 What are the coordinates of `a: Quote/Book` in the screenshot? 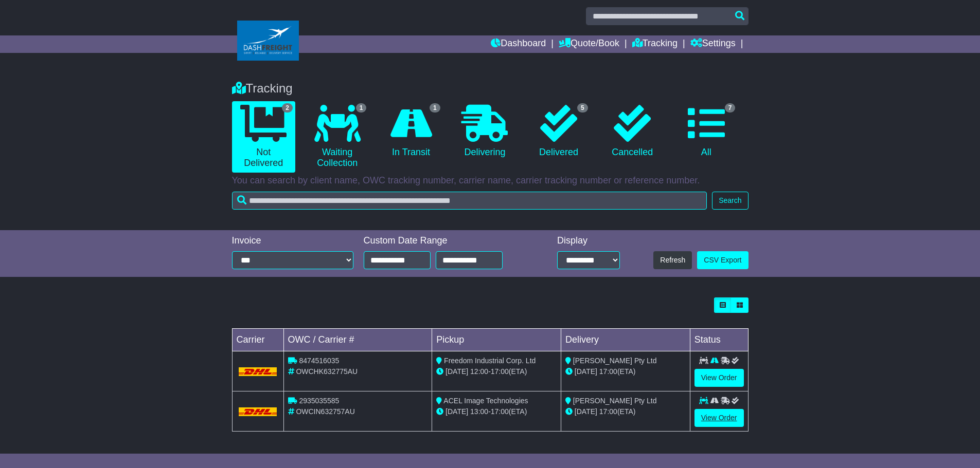 It's located at (589, 44).